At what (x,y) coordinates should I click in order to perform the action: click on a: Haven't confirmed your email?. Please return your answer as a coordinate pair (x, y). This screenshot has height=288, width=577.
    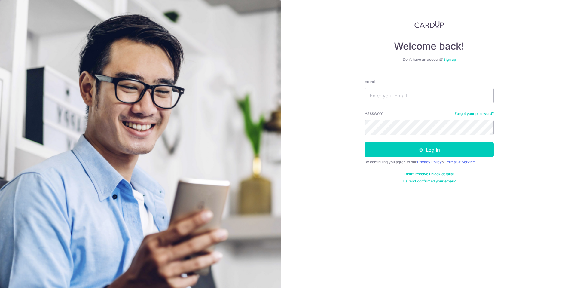
    Looking at the image, I should click on (429, 181).